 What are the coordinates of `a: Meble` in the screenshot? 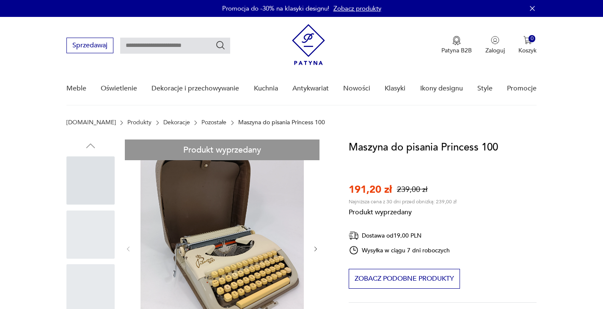 It's located at (76, 88).